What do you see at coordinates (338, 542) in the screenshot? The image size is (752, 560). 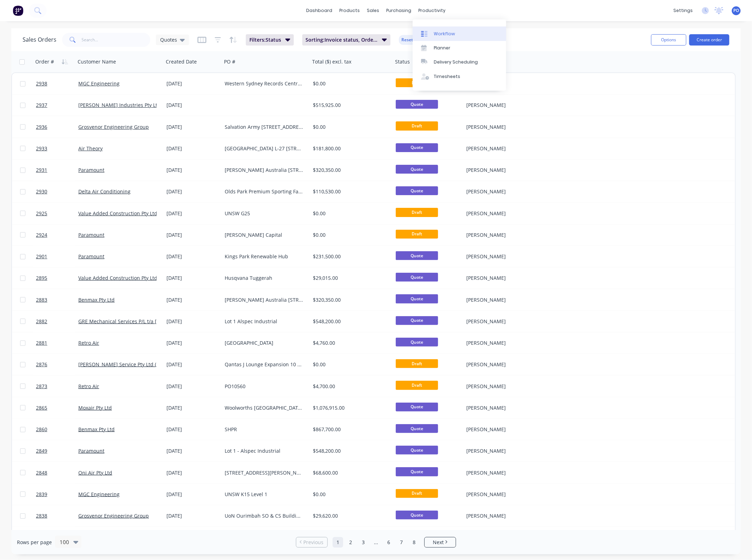 I see `a: Page 1 is your current page` at bounding box center [338, 542].